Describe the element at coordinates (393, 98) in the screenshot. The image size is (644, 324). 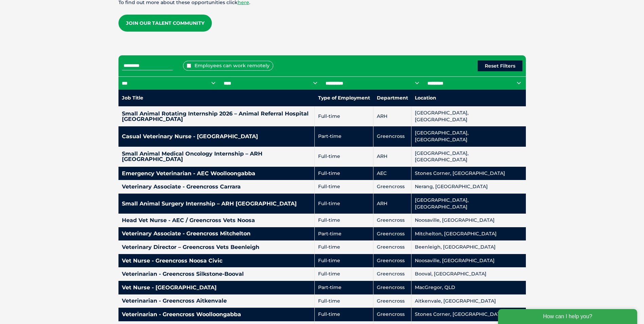
I see `nobr: Department` at that location.